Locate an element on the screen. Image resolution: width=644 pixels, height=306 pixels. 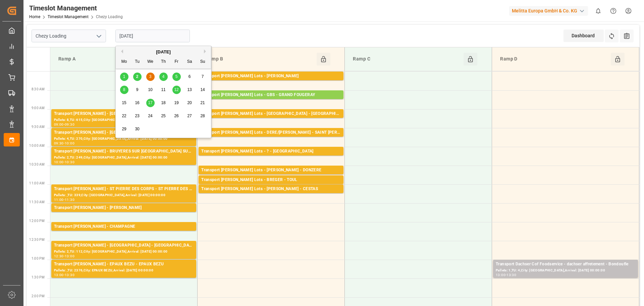
div: Transport Dachser Cof Foodservice - dachser affretement - Bondoufle is located at coordinates (566, 264).